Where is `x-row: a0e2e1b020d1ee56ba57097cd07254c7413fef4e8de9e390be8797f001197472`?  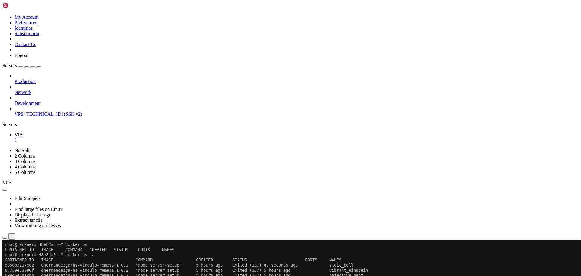
x-row: a0e2e1b020d1ee56ba57097cd07254c7413fef4e8de9e390be8797f001197472 is located at coordinates (253, 77).